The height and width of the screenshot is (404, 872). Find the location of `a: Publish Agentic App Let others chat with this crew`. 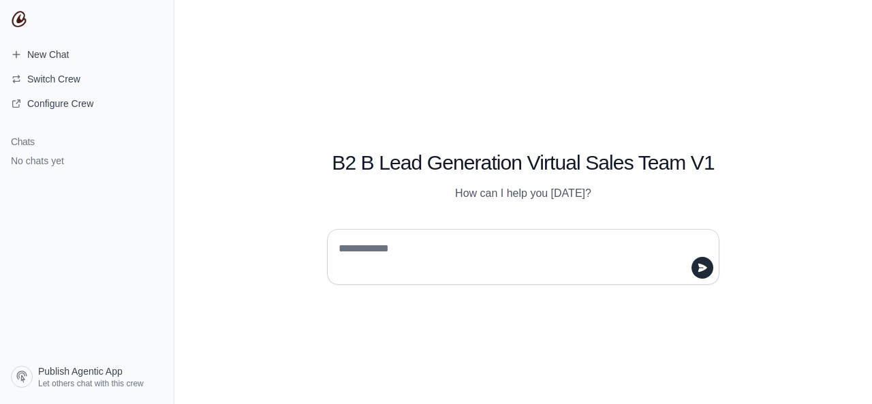

a: Publish Agentic App Let others chat with this crew is located at coordinates (86, 377).